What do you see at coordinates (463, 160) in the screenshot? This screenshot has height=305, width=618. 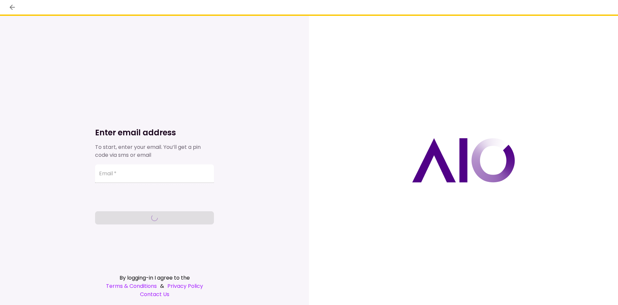 I see `img: AIO logo` at bounding box center [463, 160].